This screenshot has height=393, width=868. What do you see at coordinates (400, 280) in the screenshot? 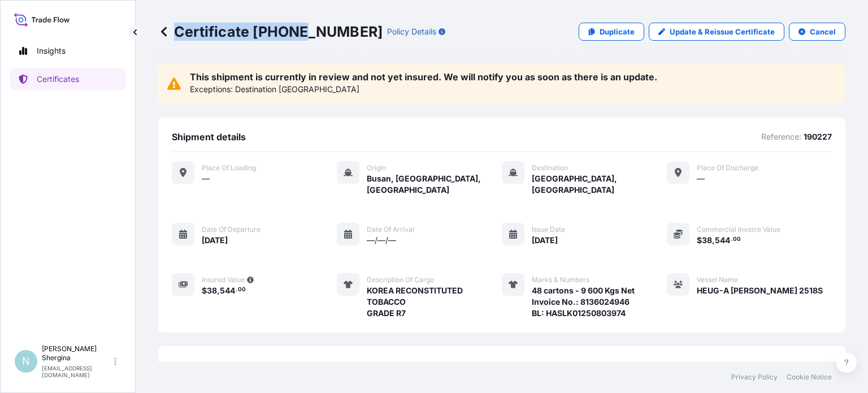
I see `span: Description of cargo` at bounding box center [400, 280].